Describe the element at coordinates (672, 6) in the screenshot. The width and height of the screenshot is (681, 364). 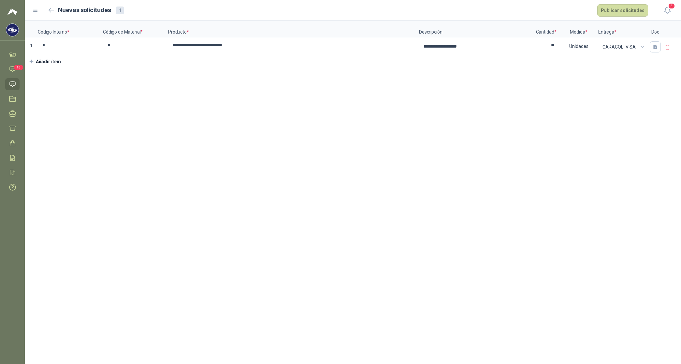
I see `span: 5` at that location.